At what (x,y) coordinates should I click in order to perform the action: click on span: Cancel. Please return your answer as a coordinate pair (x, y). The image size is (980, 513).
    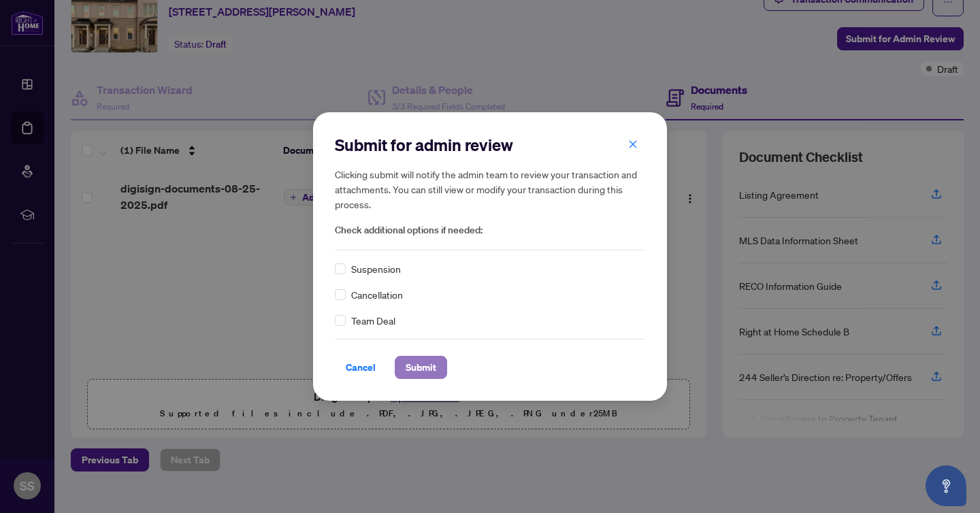
    Looking at the image, I should click on (361, 367).